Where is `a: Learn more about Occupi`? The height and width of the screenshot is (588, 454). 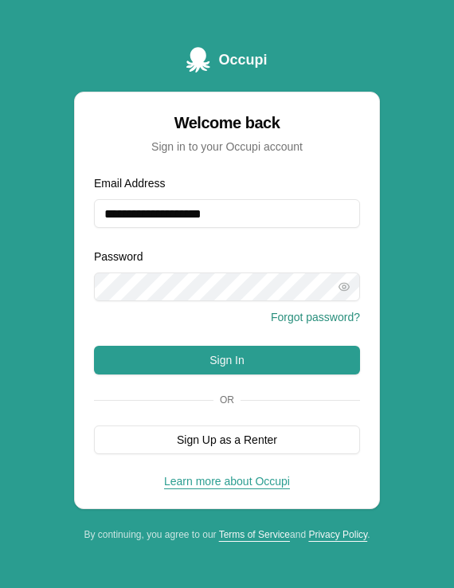
a: Learn more about Occupi is located at coordinates (227, 481).